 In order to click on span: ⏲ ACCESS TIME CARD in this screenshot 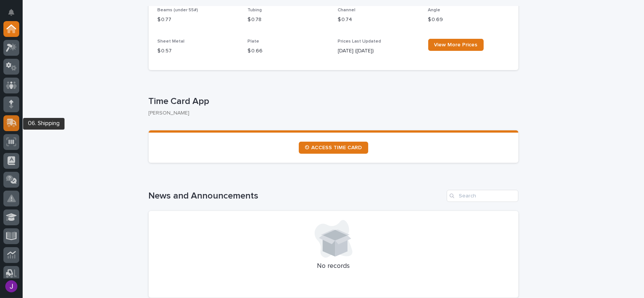, I will do `click(333, 148)`.